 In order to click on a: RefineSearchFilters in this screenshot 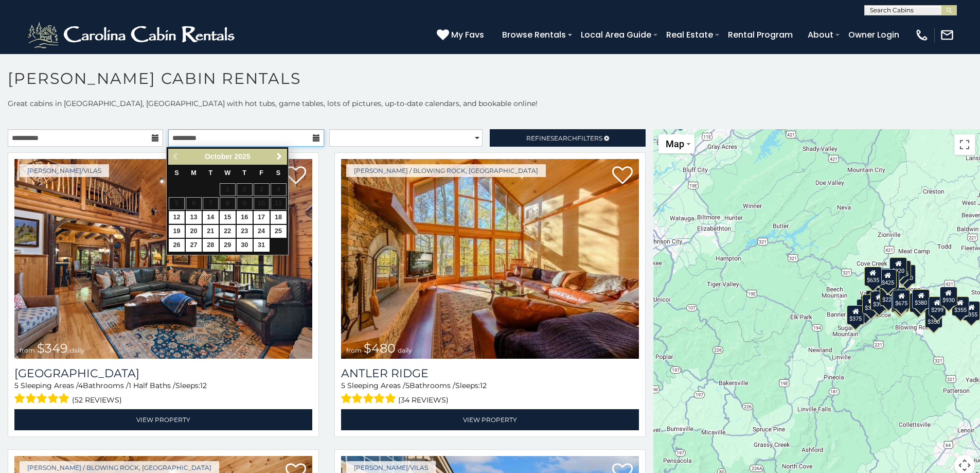, I will do `click(568, 138)`.